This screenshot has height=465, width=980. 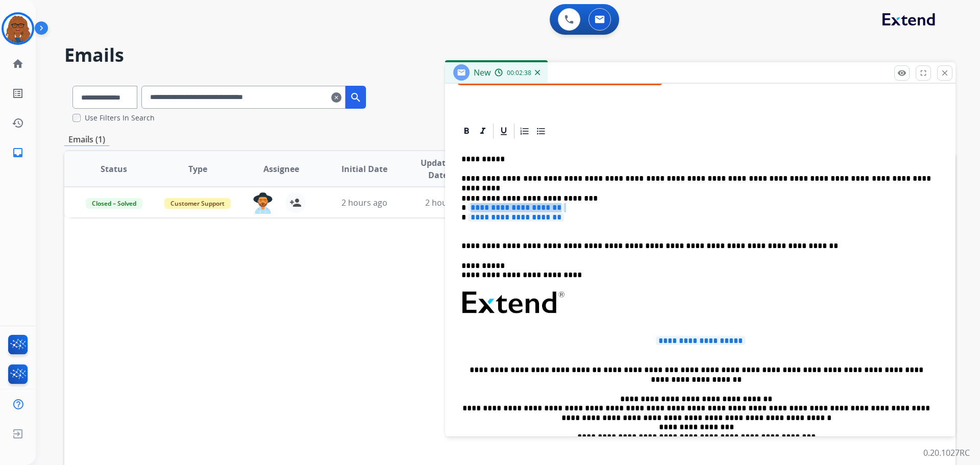 What do you see at coordinates (438, 169) in the screenshot?
I see `span: Updated Date` at bounding box center [438, 169].